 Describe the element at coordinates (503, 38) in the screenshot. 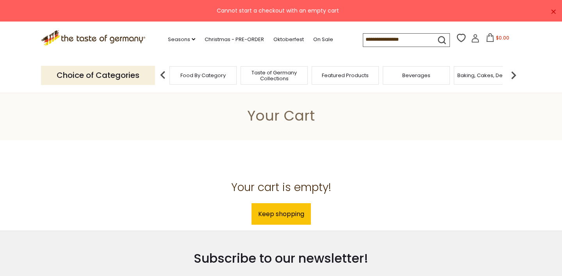

I see `span: $0.00` at that location.